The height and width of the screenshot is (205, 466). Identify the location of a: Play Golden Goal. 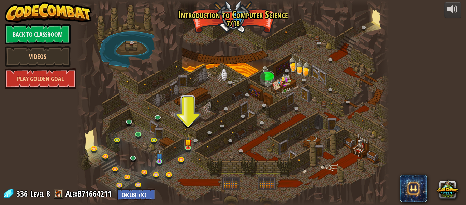
(41, 79).